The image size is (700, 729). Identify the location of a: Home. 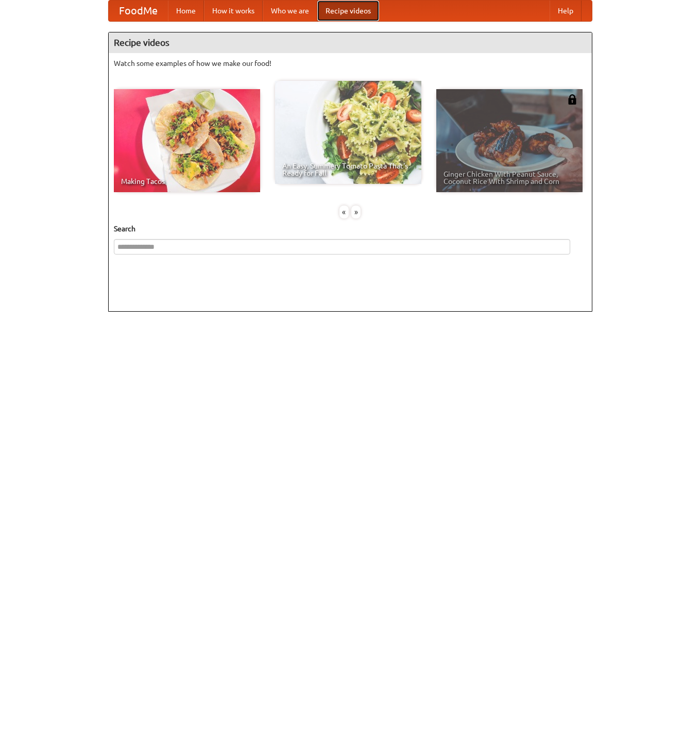
(186, 11).